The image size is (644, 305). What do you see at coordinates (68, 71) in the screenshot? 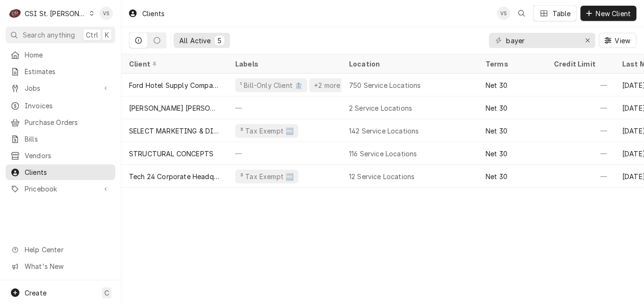
I see `span: Estimates` at bounding box center [68, 71].